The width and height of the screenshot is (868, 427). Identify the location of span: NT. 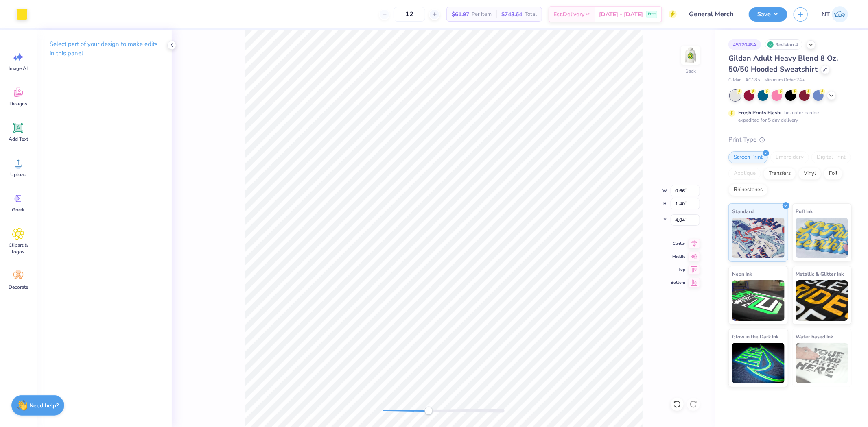
(825, 14).